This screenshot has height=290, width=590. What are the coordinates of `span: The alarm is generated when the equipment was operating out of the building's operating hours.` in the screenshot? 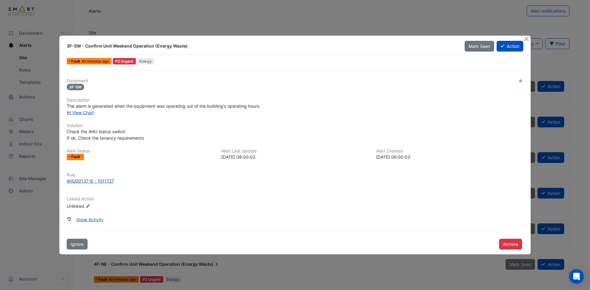 It's located at (163, 106).